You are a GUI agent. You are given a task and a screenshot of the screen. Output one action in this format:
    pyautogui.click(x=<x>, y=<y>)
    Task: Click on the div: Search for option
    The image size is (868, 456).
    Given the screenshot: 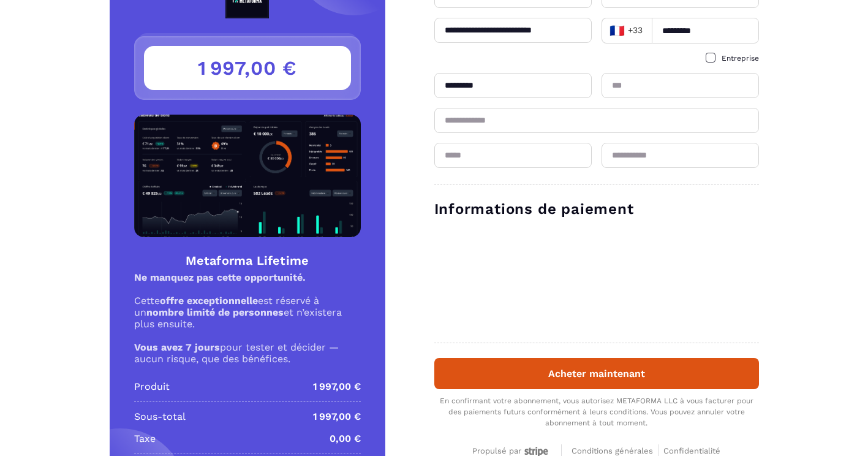 What is the action you would take?
    pyautogui.click(x=627, y=31)
    